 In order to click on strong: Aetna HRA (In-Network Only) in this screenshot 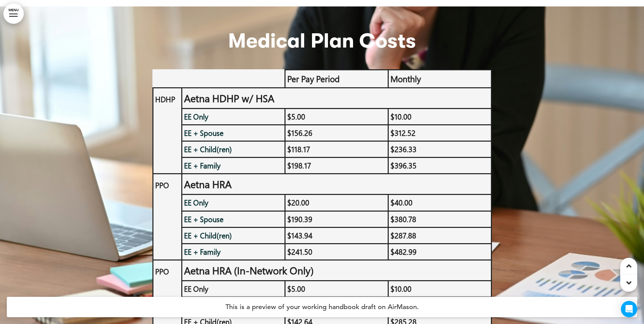, I will do `click(249, 270)`.